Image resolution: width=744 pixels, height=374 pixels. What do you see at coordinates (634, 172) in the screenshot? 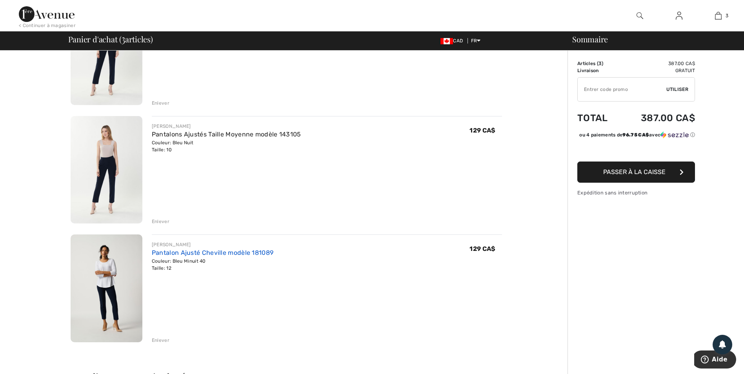
I see `span: Passer à la caisse` at bounding box center [634, 172].